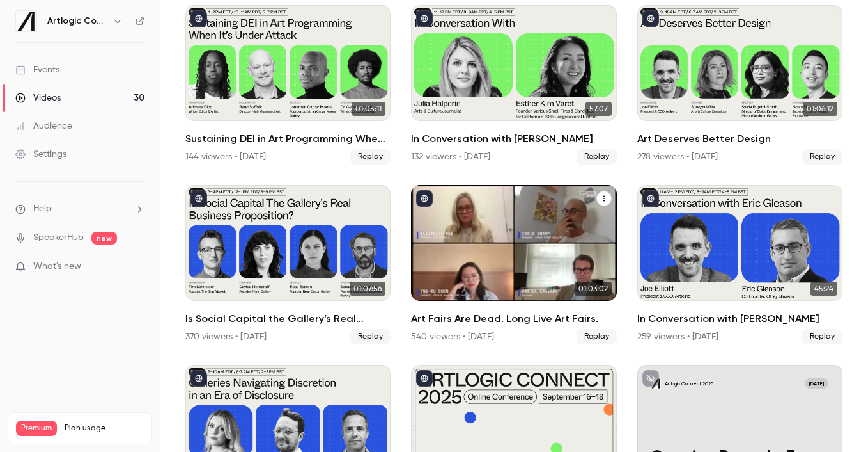 Image resolution: width=868 pixels, height=452 pixels. I want to click on span: 57:07, so click(599, 108).